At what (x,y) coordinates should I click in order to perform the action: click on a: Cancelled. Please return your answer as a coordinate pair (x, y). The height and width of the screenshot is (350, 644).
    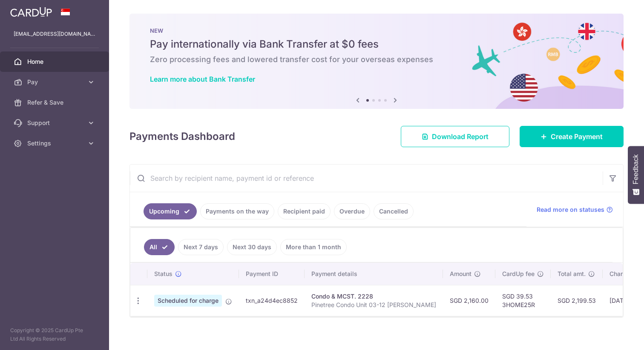
    Looking at the image, I should click on (394, 212).